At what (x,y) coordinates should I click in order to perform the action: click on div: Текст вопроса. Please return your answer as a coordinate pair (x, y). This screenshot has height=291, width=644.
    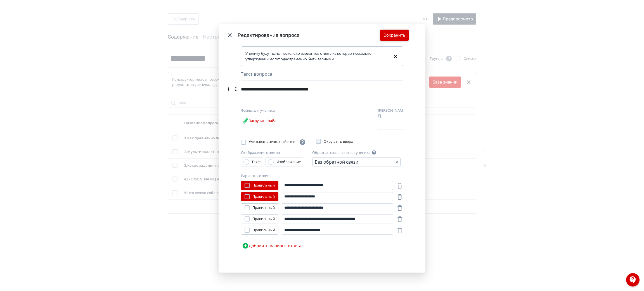
    Looking at the image, I should click on (322, 76).